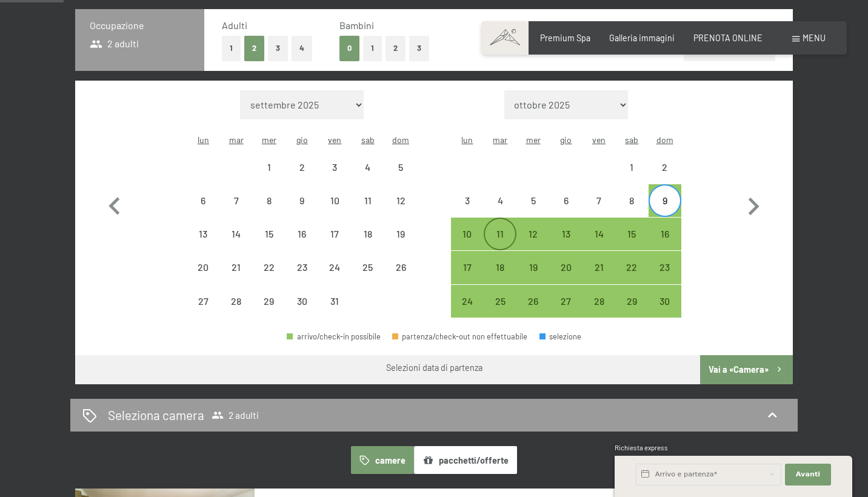 This screenshot has height=497, width=868. What do you see at coordinates (368, 211) in the screenshot?
I see `div: 11` at bounding box center [368, 211].